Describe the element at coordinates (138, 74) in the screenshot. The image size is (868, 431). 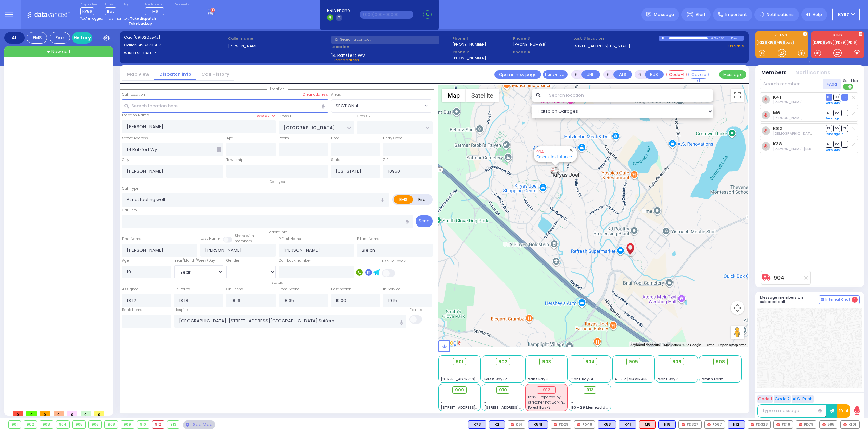
I see `a: Map View` at that location.